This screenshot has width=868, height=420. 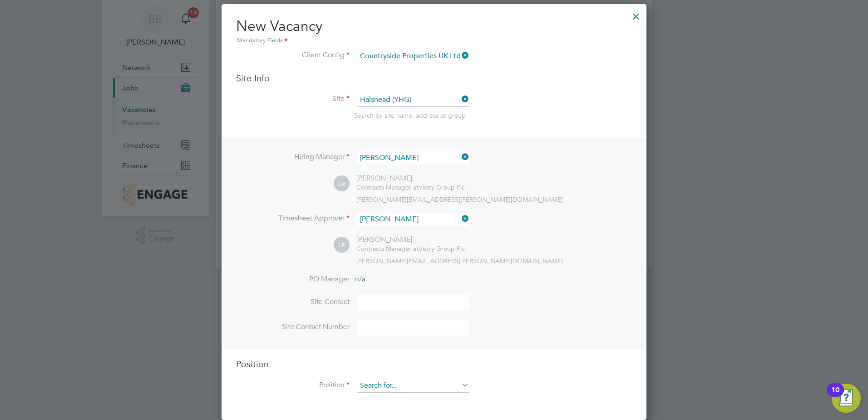 I want to click on label: Client Config, so click(x=293, y=55).